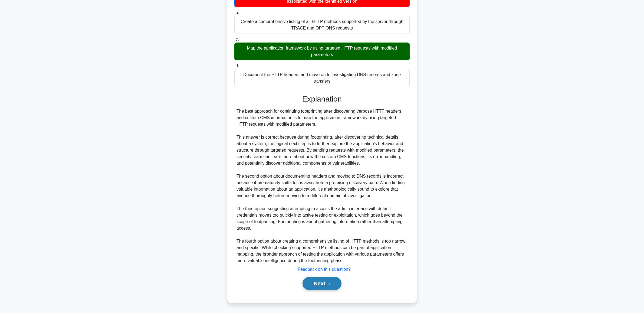 This screenshot has width=644, height=313. I want to click on div: Create a comprehensive listing of all HTTP methods supported by the server through TRACE and OPTI..., so click(322, 25).